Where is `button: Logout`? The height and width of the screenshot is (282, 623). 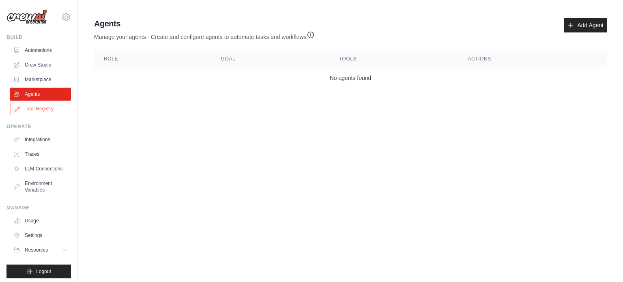
button: Logout is located at coordinates (39, 272).